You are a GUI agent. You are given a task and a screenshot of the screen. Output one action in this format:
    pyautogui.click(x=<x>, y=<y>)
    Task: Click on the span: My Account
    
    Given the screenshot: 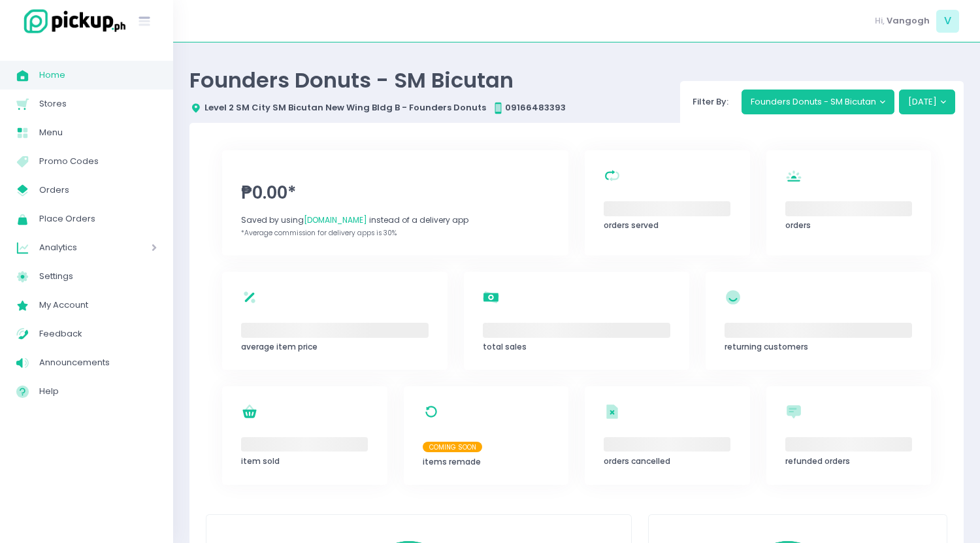 What is the action you would take?
    pyautogui.click(x=98, y=305)
    